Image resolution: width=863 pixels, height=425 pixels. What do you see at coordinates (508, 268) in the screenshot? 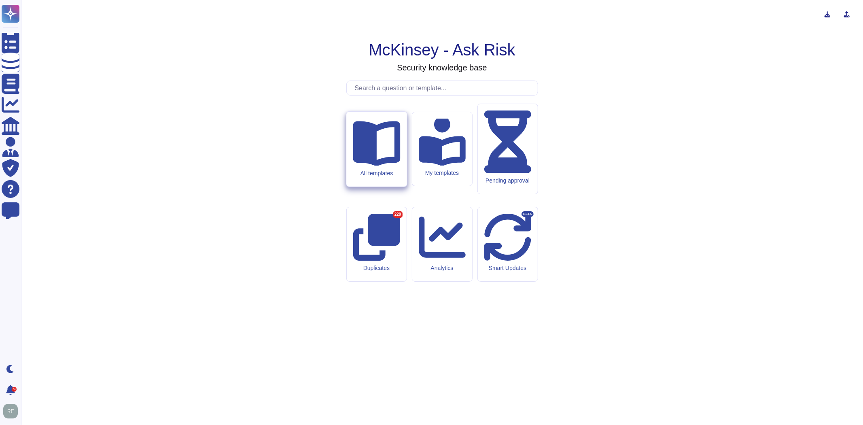
I see `div: Smart Updates` at bounding box center [508, 268].